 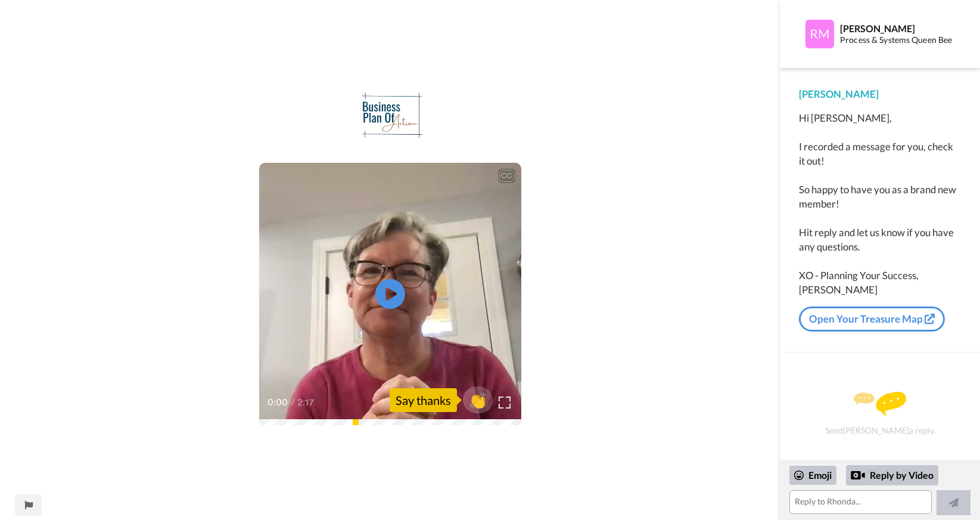 What do you see at coordinates (307, 402) in the screenshot?
I see `span: 2:17` at bounding box center [307, 402].